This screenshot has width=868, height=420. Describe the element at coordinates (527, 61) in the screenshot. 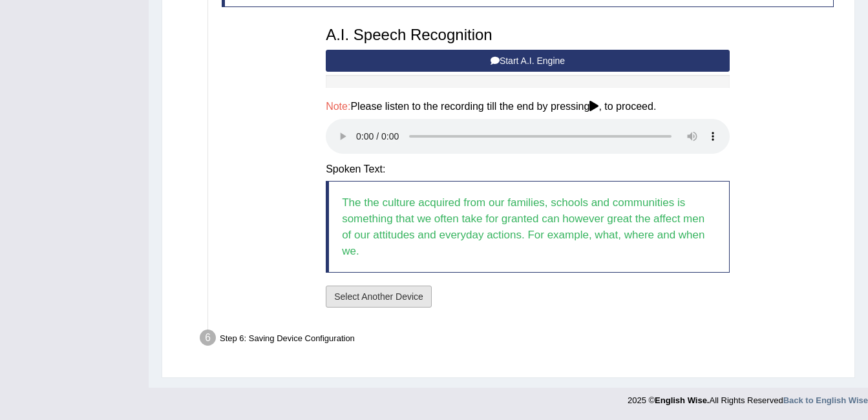

I see `button: Start A.I. Engine` at that location.